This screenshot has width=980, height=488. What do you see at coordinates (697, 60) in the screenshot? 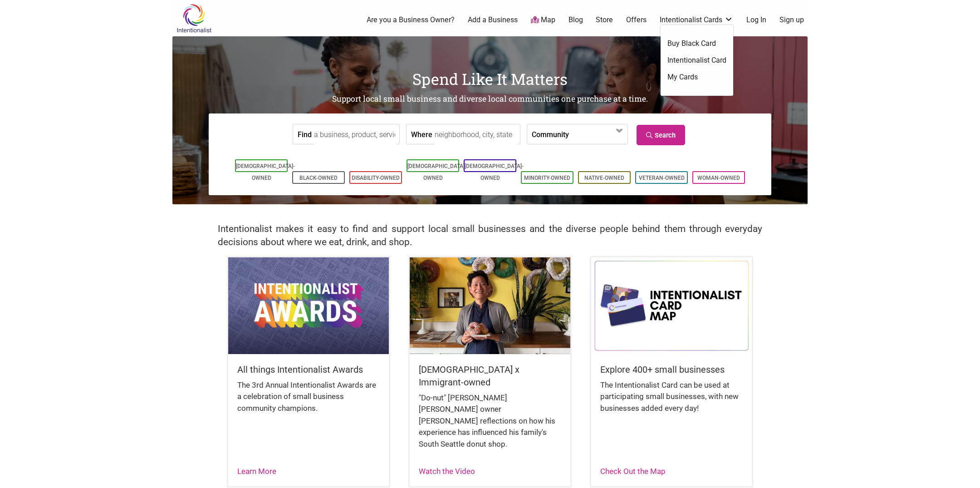
I see `a: Intentionalist Card` at bounding box center [697, 60].